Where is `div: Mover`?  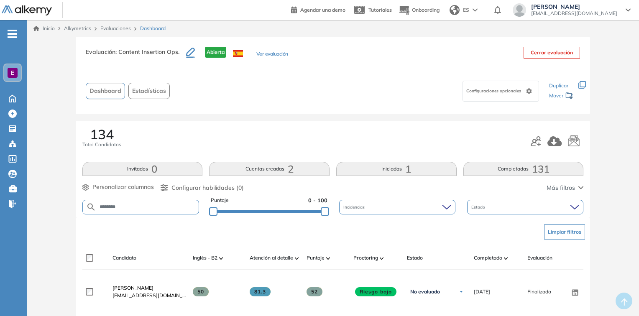 div: Mover is located at coordinates (561, 96).